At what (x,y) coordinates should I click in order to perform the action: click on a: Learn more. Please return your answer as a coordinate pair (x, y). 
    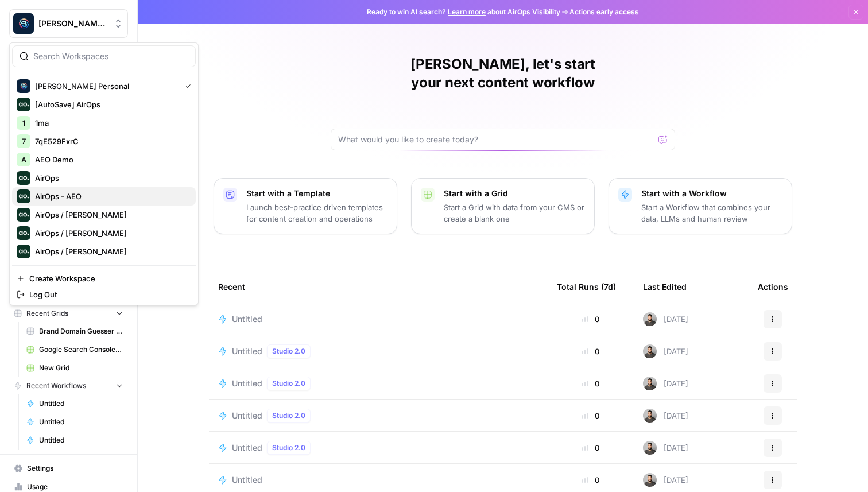
    Looking at the image, I should click on (467, 11).